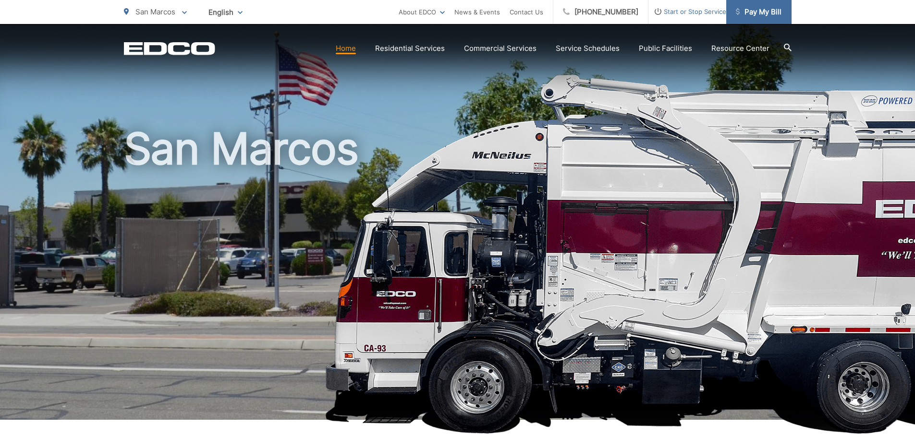  I want to click on a: Service Schedules, so click(587, 48).